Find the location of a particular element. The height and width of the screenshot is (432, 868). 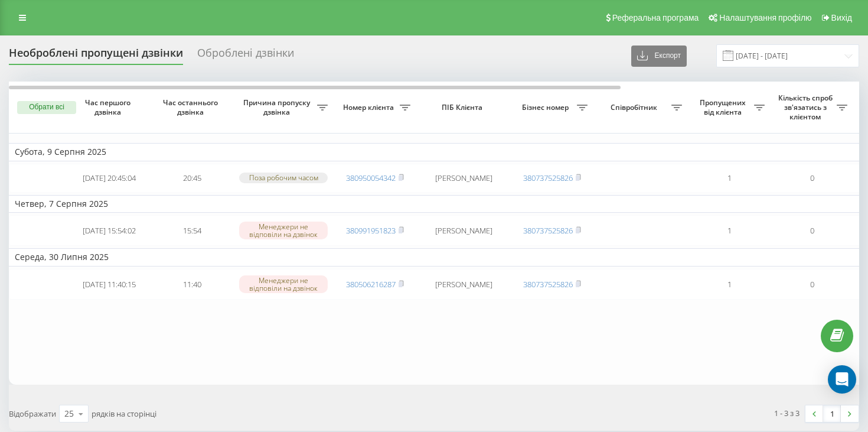

span: ПІБ Клієнта is located at coordinates (464, 108).